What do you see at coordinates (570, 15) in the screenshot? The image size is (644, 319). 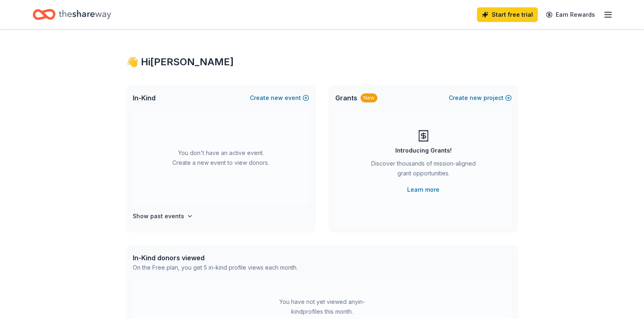 I see `a: Earn Rewards` at bounding box center [570, 15].